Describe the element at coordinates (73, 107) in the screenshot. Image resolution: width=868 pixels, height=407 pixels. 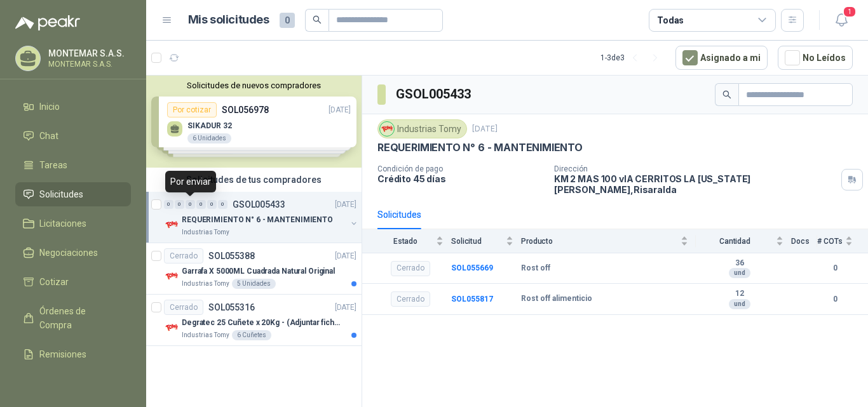
I see `a: Inicio` at that location.